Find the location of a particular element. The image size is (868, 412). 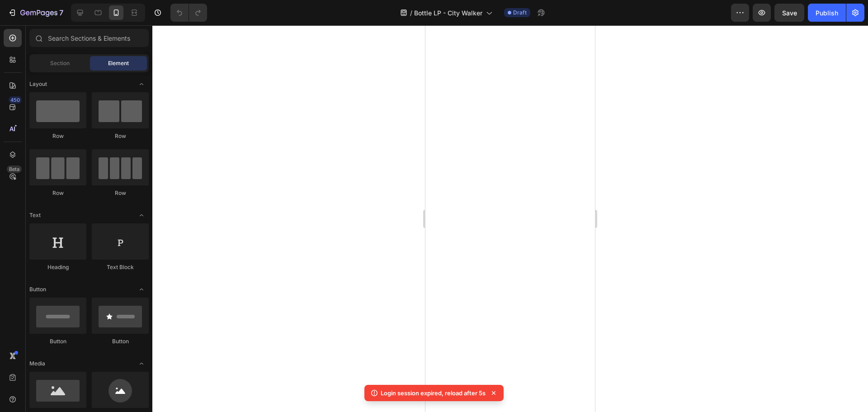

p: 7 is located at coordinates (61, 13).